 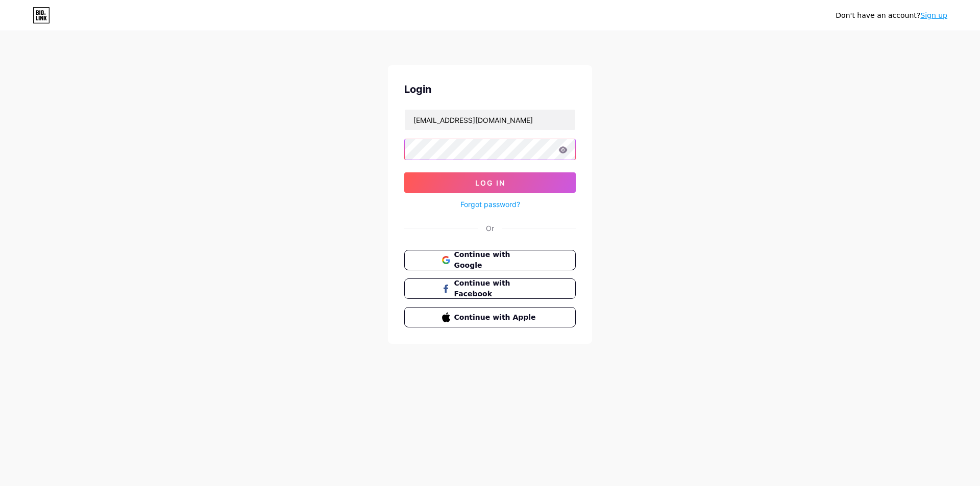 What do you see at coordinates (496, 318) in the screenshot?
I see `span: Continue with Apple` at bounding box center [496, 318].